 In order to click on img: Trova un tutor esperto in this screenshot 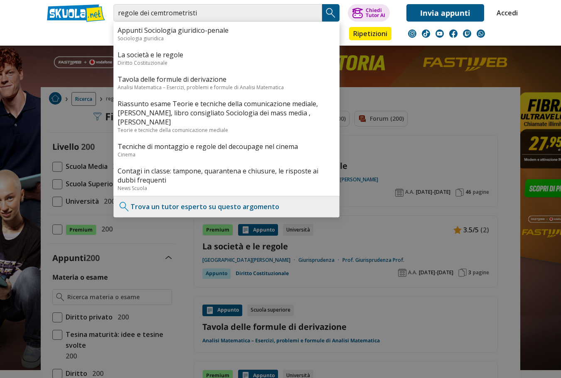, I will do `click(124, 207)`.